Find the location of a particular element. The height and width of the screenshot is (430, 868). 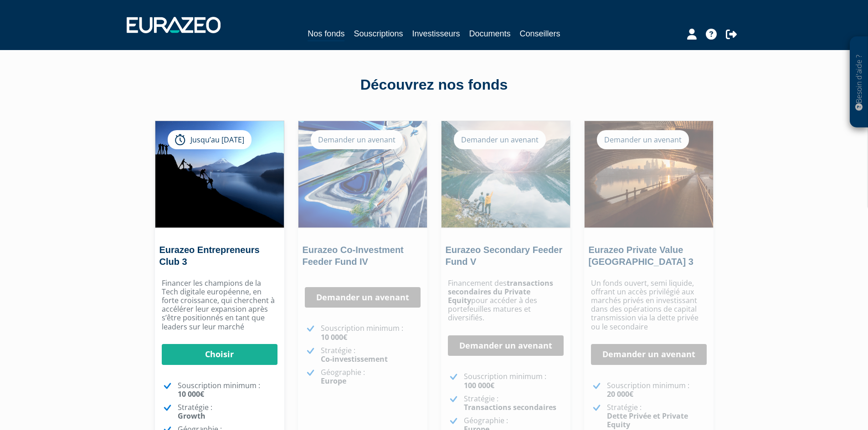

strong: Dette Privée et Private Equity is located at coordinates (648, 420).